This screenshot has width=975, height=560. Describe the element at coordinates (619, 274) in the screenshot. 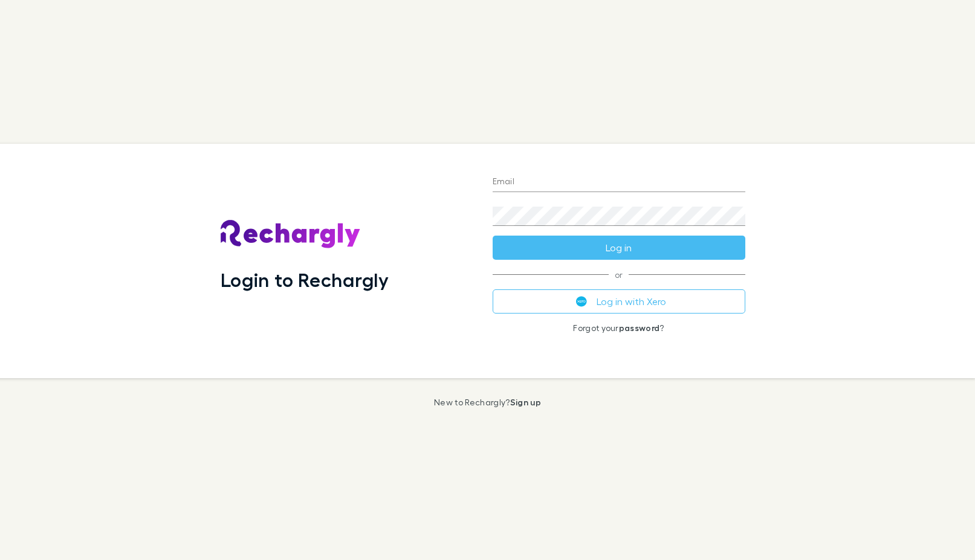

I see `span: or` at that location.